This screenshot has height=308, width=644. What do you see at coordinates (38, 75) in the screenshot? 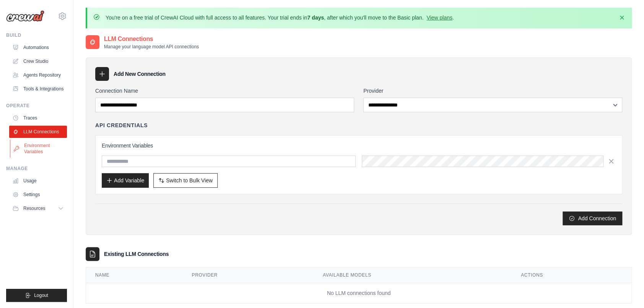
I see `a: Agents Repository` at bounding box center [38, 75].